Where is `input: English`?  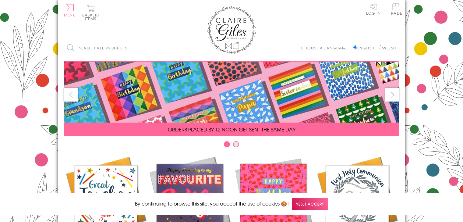 input: English is located at coordinates (355, 47).